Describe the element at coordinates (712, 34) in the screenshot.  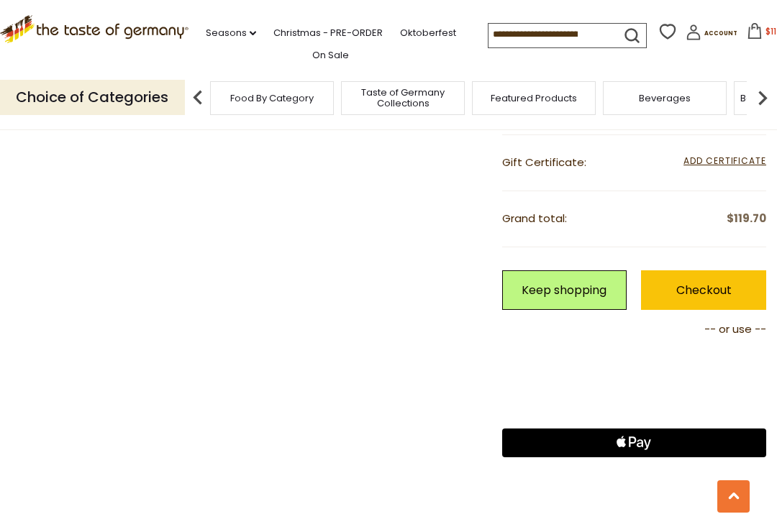
I see `a: Account` at that location.